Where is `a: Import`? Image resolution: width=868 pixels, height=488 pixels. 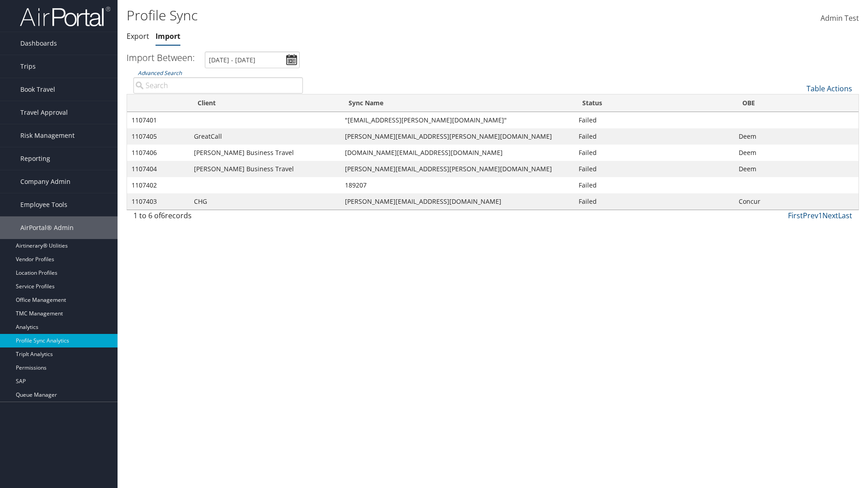 a: Import is located at coordinates (168, 36).